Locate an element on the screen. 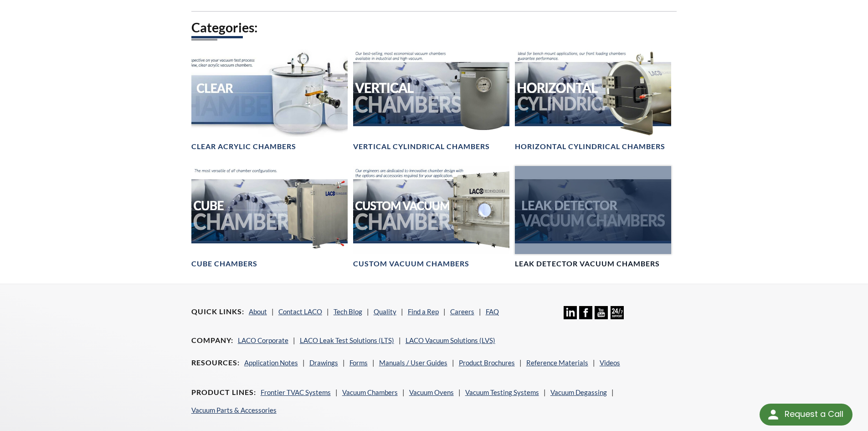 The image size is (868, 431). a: Vacuum Chambers is located at coordinates (370, 392).